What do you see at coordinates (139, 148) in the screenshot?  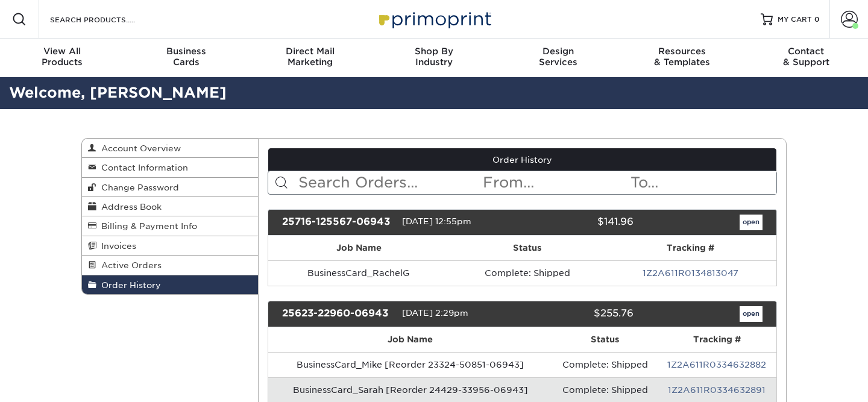 I see `span: Account Overview` at bounding box center [139, 148].